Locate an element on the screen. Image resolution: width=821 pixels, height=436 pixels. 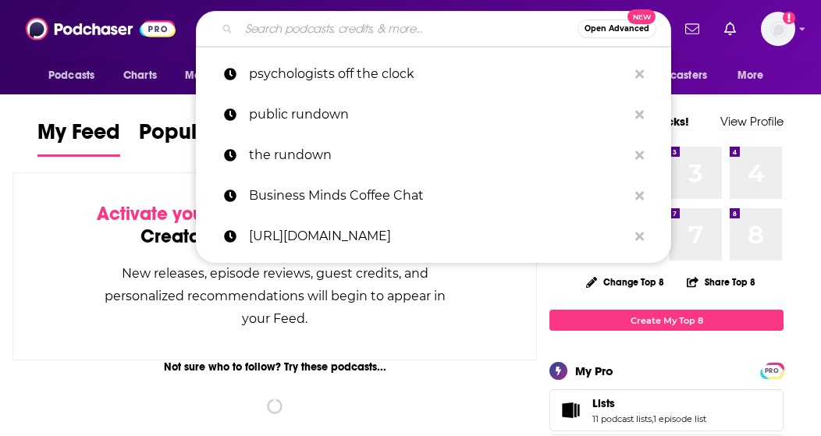
a: PRO is located at coordinates (772, 370).